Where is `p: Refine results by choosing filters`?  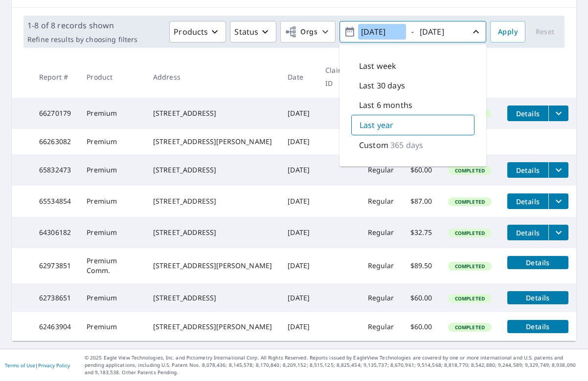
p: Refine results by choosing filters is located at coordinates (82, 39).